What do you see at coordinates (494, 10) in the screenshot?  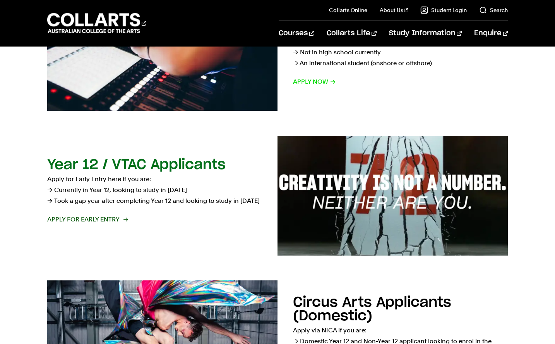 I see `a: Search` at bounding box center [494, 10].